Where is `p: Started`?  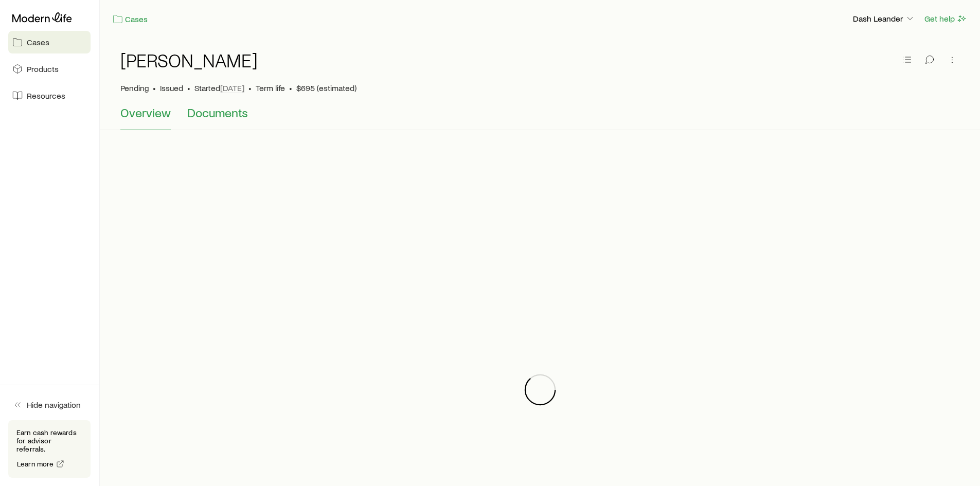 p: Started is located at coordinates (219, 88).